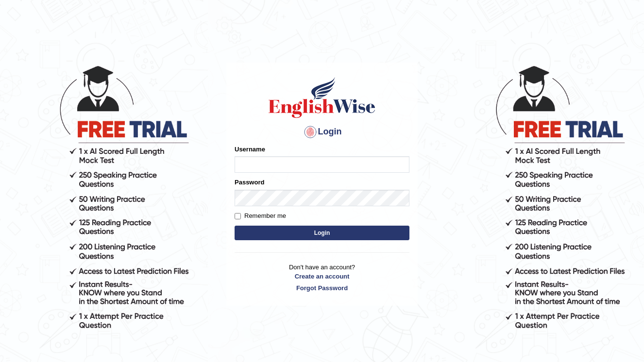 This screenshot has height=362, width=644. I want to click on label: Remember me, so click(260, 216).